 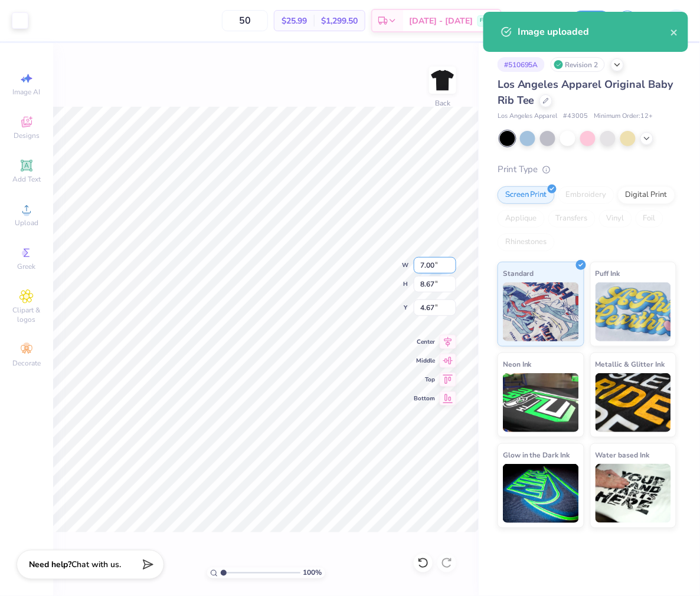 What do you see at coordinates (26, 179) in the screenshot?
I see `span: Add Text` at bounding box center [26, 179].